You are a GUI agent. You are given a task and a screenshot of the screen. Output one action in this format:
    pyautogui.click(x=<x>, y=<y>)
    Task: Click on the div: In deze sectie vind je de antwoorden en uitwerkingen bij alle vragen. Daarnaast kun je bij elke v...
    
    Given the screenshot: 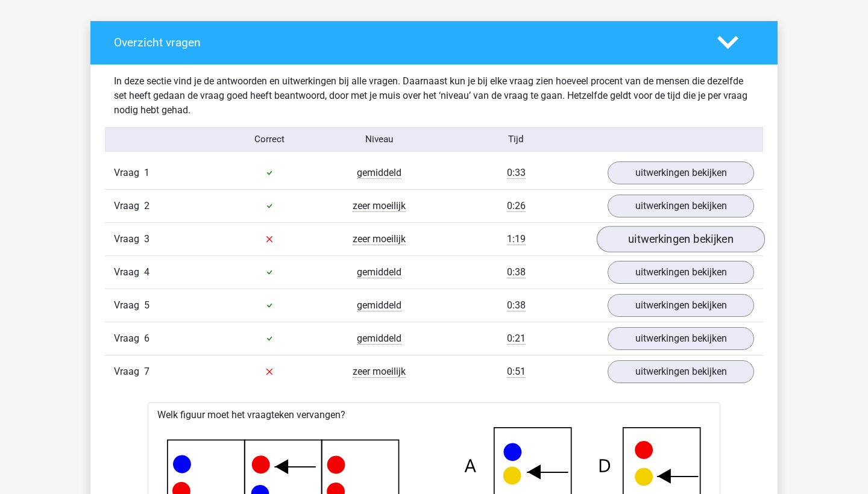 What is the action you would take?
    pyautogui.click(x=434, y=96)
    